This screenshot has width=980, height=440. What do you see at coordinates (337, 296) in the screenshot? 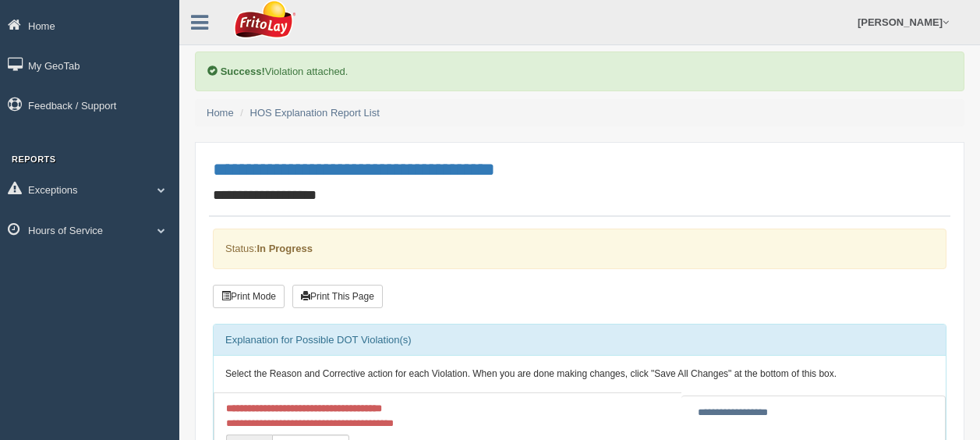
I see `button: Print This Page` at bounding box center [337, 296].